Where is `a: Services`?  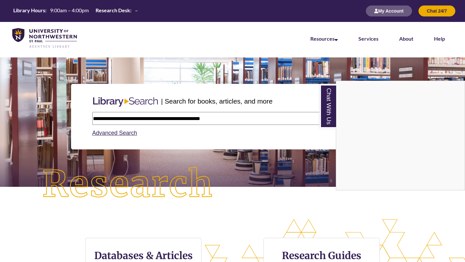
a: Services is located at coordinates (368, 38).